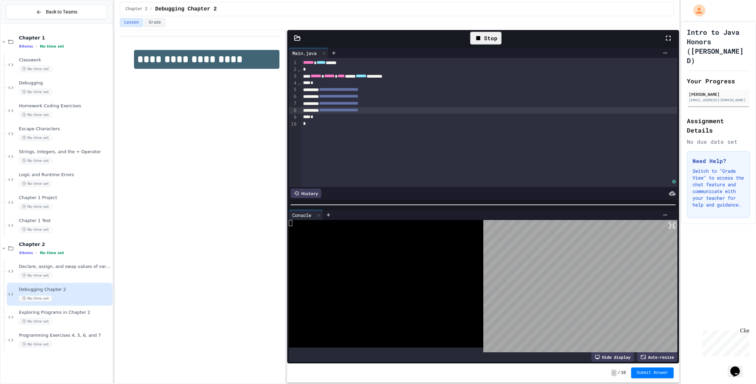  Describe the element at coordinates (293, 63) in the screenshot. I see `div: 1` at that location.